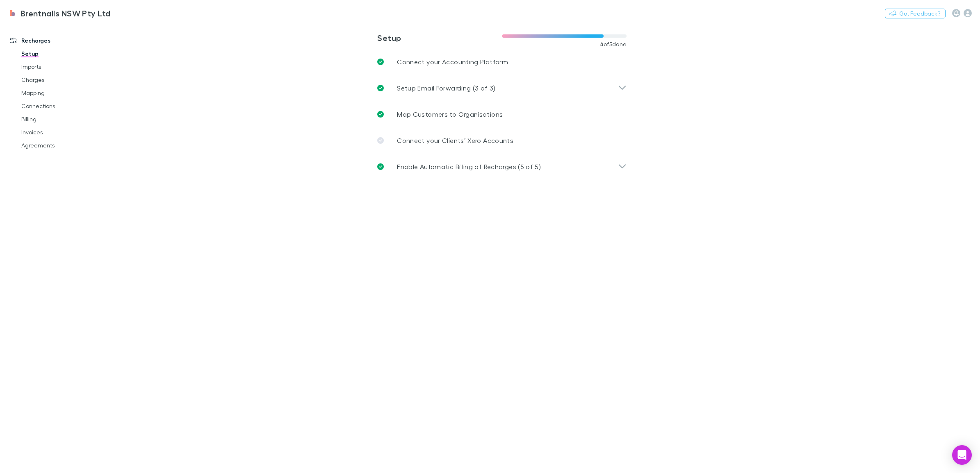 Image resolution: width=980 pixels, height=473 pixels. Describe the element at coordinates (502, 140) in the screenshot. I see `a: Connect your Clients’ Xero Accounts` at that location.